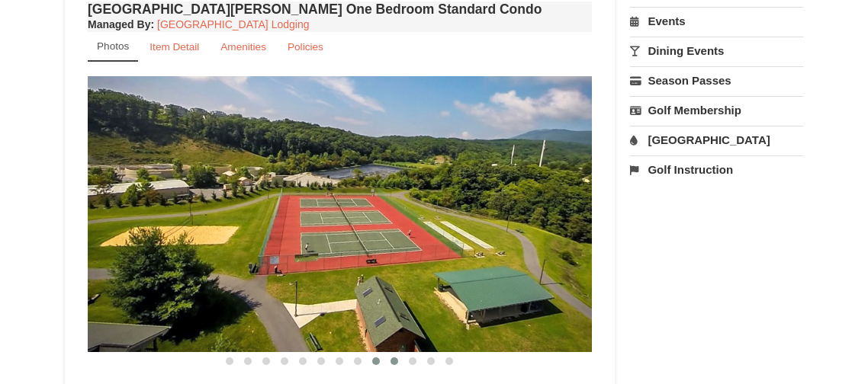 The height and width of the screenshot is (384, 868). What do you see at coordinates (243, 47) in the screenshot?
I see `a: Amenities` at bounding box center [243, 47].